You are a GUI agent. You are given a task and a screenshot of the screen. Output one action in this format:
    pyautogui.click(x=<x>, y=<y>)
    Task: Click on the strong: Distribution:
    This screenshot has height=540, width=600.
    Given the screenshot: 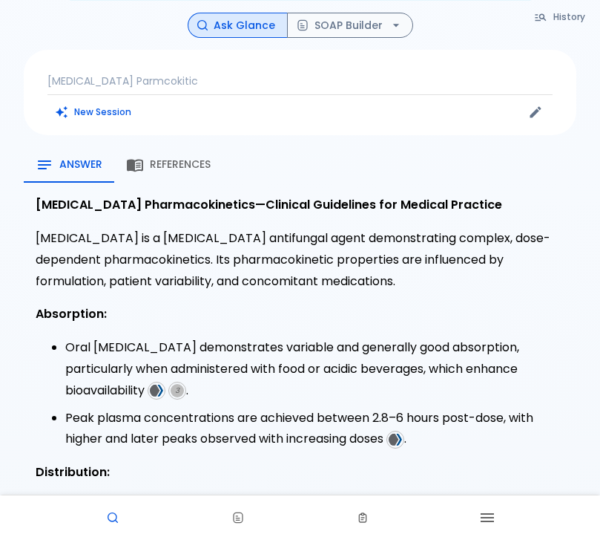 What is the action you would take?
    pyautogui.click(x=73, y=471)
    